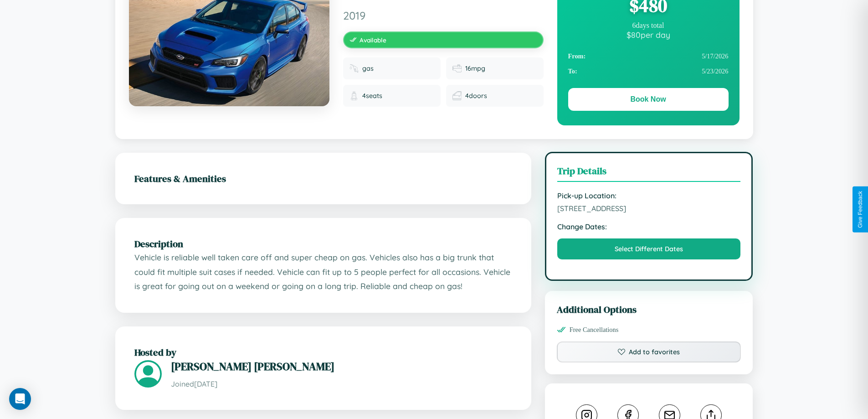  I want to click on img: Fuel type, so click(354, 68).